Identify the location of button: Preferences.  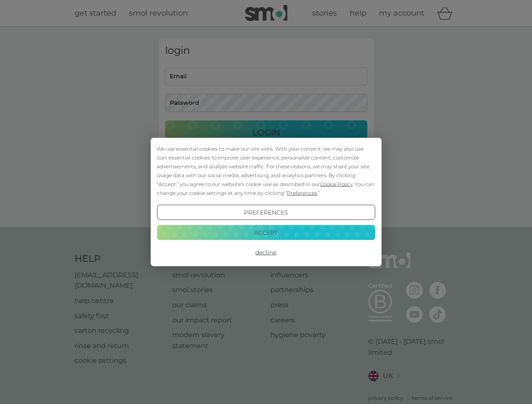
(266, 212).